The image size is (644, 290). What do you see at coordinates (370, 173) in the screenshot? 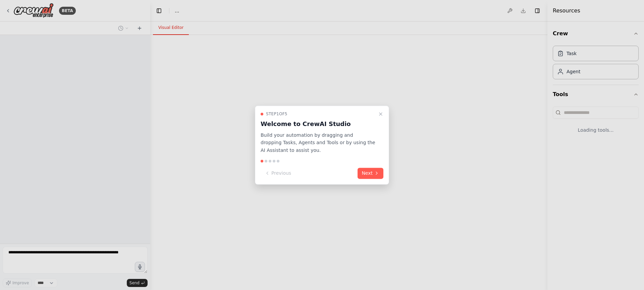
I see `button: Next` at bounding box center [370, 173].